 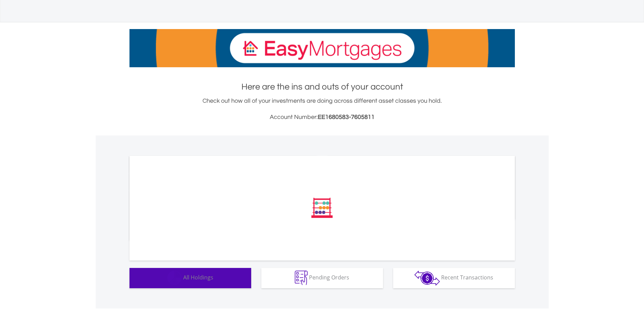 What do you see at coordinates (191, 279) in the screenshot?
I see `button: All Holdings` at bounding box center [191, 279].